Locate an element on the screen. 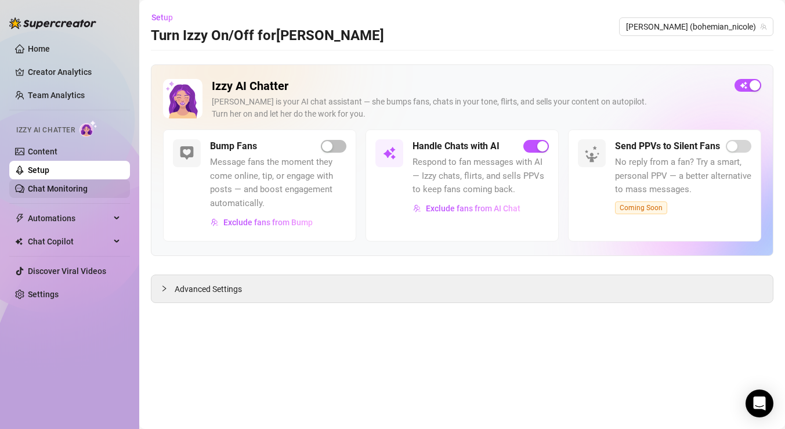 Image resolution: width=785 pixels, height=429 pixels. a: Team Analytics is located at coordinates (56, 95).